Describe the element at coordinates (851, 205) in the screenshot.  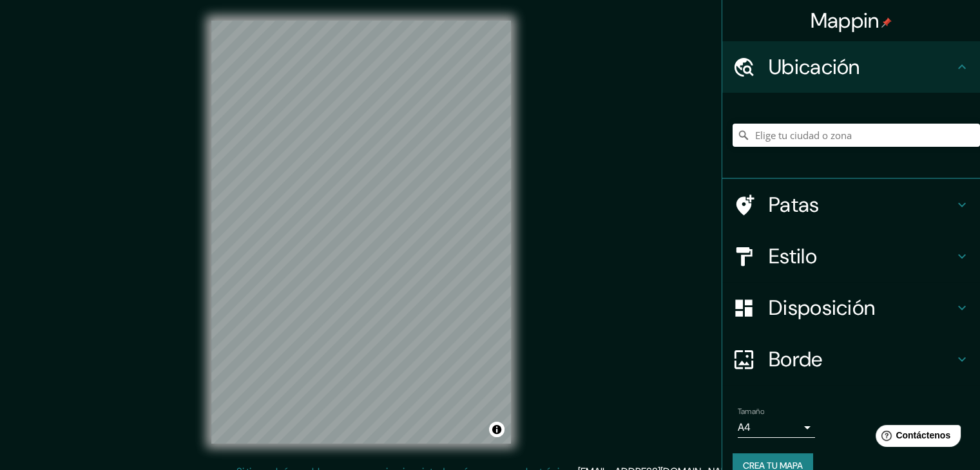
I see `div: Patas` at that location.